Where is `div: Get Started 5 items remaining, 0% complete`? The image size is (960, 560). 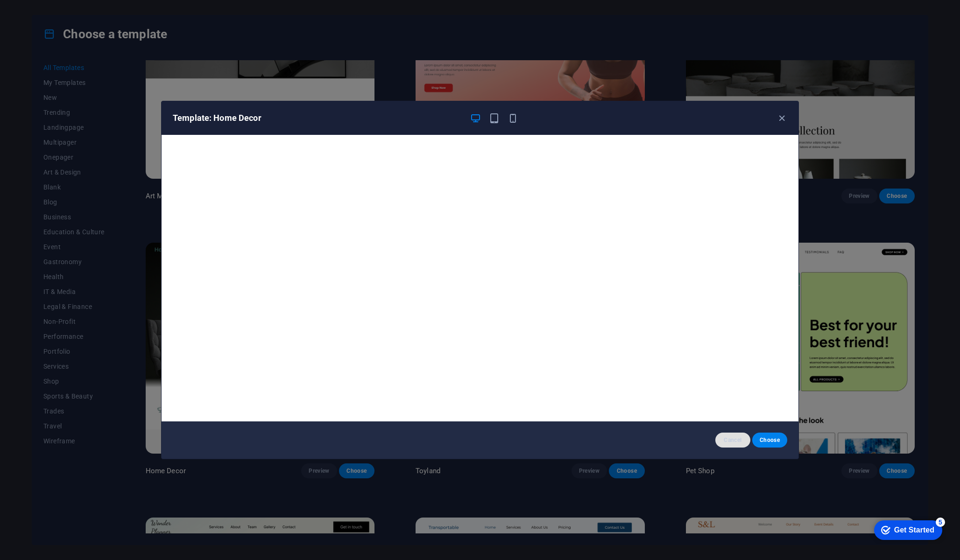
div: Get Started 5 items remaining, 0% complete is located at coordinates (41, 14).